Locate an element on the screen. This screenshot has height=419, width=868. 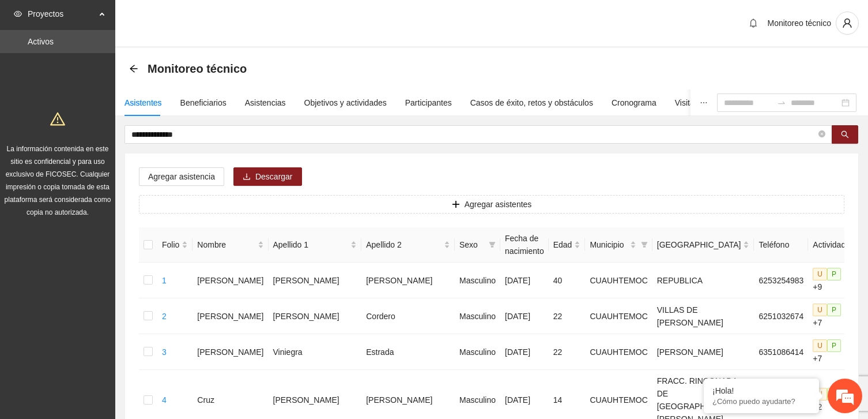
span: swap-right is located at coordinates (782, 103).